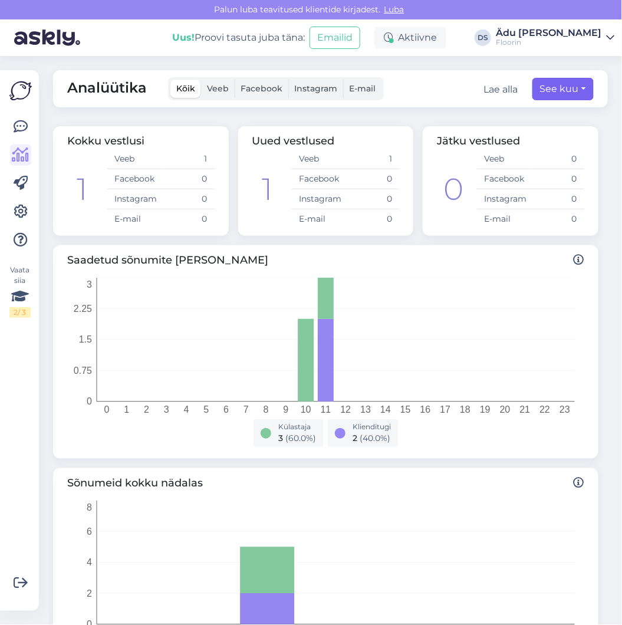  I want to click on tspan: 19, so click(485, 409).